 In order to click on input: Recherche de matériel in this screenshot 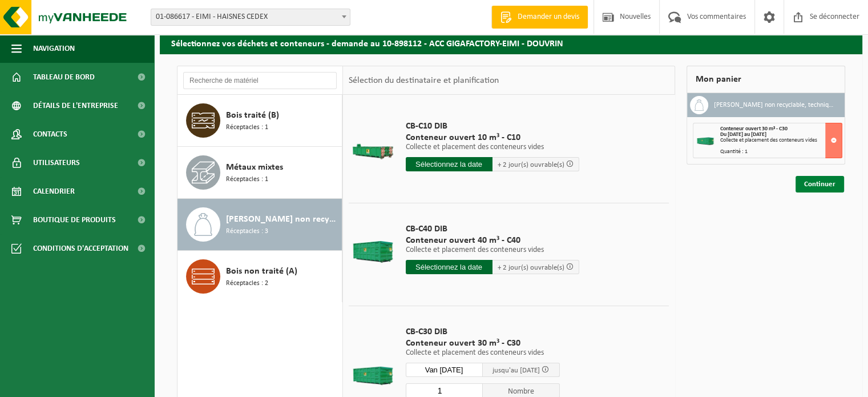, I will do `click(260, 81)`.